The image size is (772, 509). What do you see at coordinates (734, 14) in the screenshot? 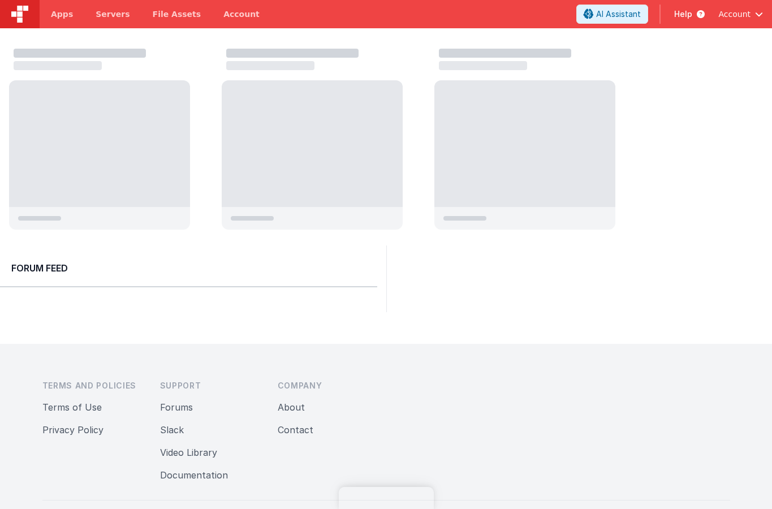
I see `span: Account` at bounding box center [734, 14].